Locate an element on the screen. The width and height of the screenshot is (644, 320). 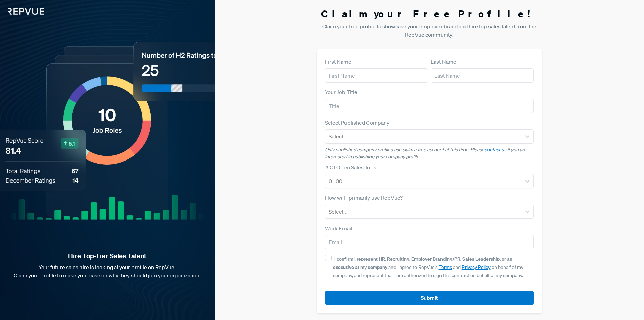
label: # Of Open Sales Jobs is located at coordinates (351, 167).